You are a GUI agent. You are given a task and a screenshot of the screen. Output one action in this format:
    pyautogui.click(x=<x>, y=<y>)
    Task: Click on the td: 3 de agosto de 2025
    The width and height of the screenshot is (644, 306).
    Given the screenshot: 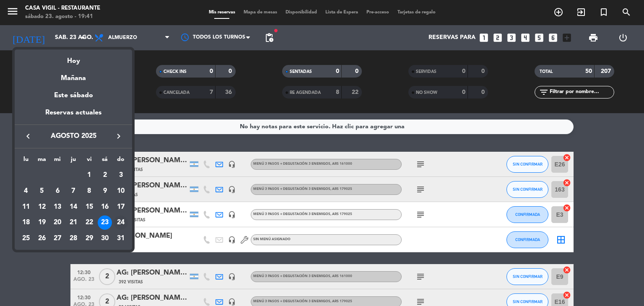 What is the action you would take?
    pyautogui.click(x=121, y=175)
    